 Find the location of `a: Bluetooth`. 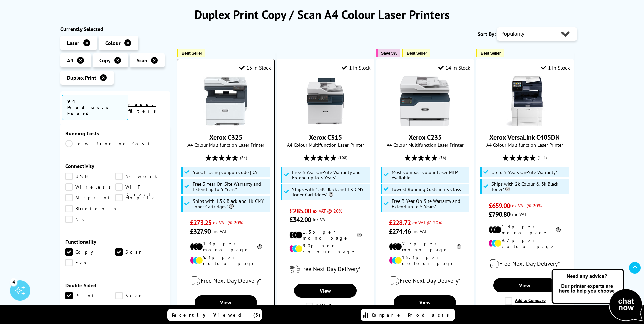

a: Bluetooth is located at coordinates (92, 209).